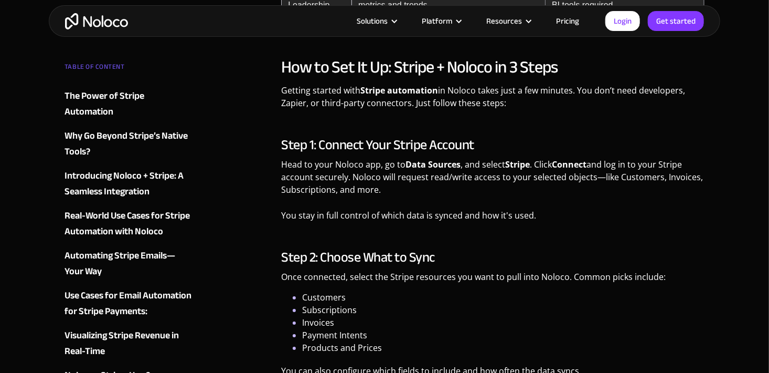 Image resolution: width=769 pixels, height=373 pixels. I want to click on div: Use Cases for Email Automation for Stripe Payments:, so click(128, 303).